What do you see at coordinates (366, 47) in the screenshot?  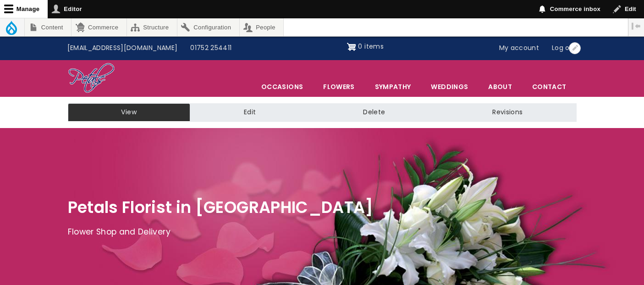 I see `a: Shopping cart 0 items` at bounding box center [366, 47].